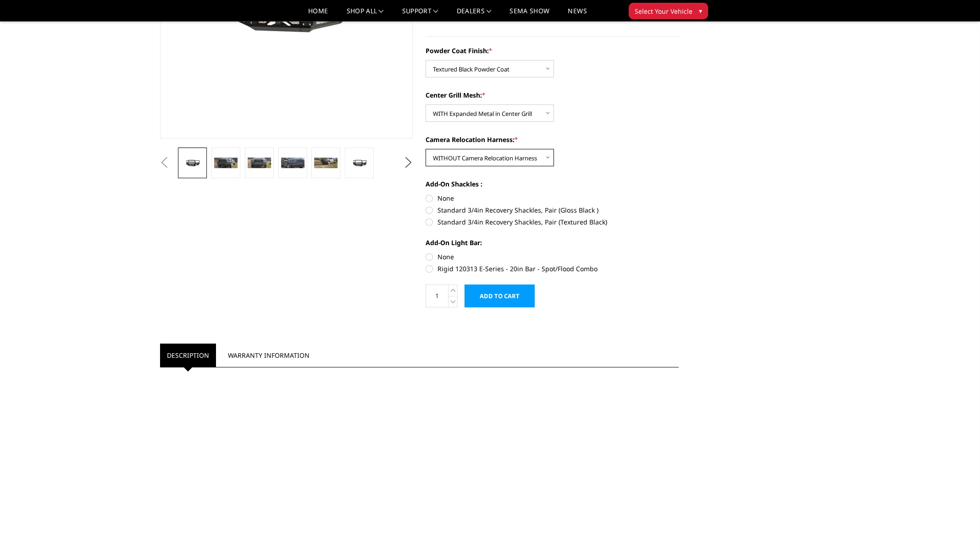 This screenshot has height=558, width=980. I want to click on label: Add-On Light Bar:, so click(552, 242).